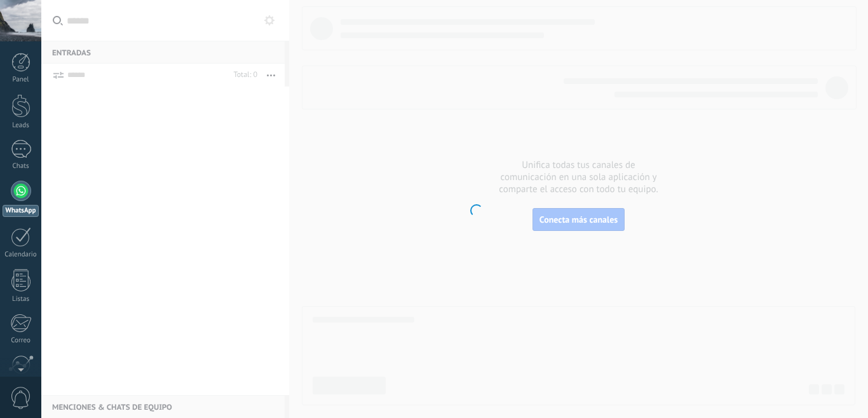 The image size is (868, 418). What do you see at coordinates (21, 79) in the screenshot?
I see `div: Panel` at bounding box center [21, 79].